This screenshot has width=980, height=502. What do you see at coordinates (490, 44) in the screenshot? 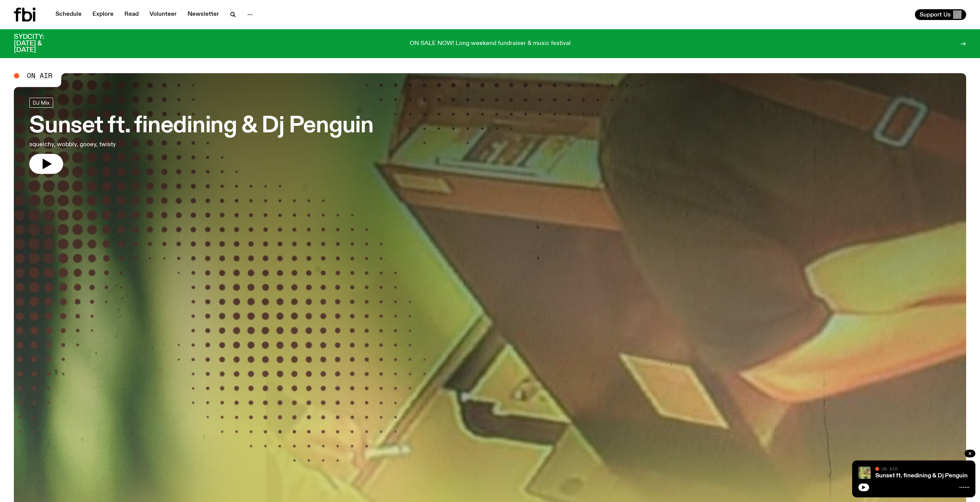
I see `p: ON SALE NOW! Long weekend fundraiser & music festival` at bounding box center [490, 44].